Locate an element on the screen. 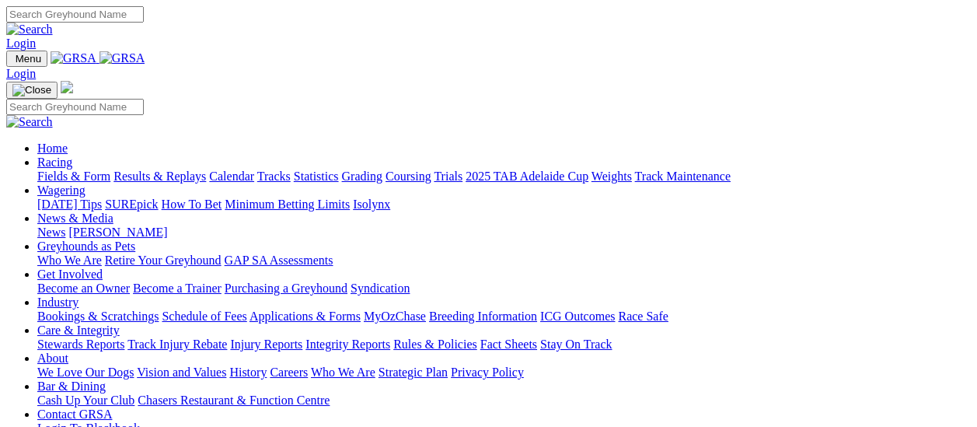 Image resolution: width=977 pixels, height=427 pixels. a: History is located at coordinates (248, 372).